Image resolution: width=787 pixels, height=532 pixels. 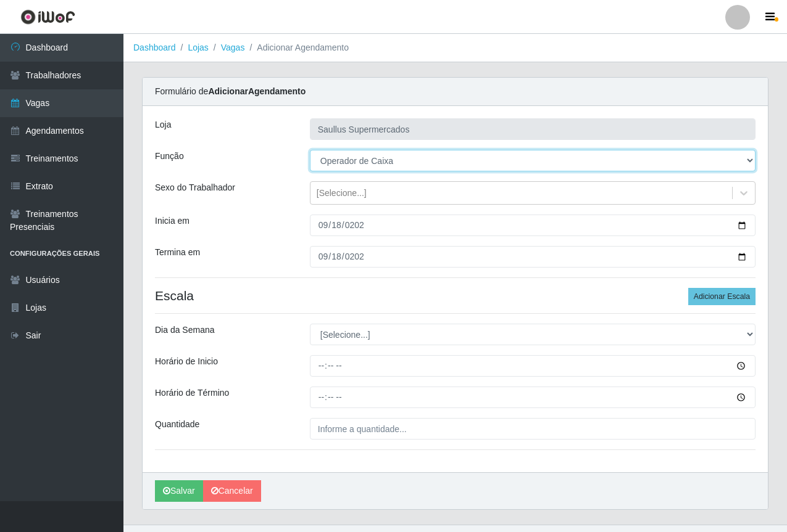 What do you see at coordinates (296, 47) in the screenshot?
I see `li: Adicionar Agendamento` at bounding box center [296, 47].